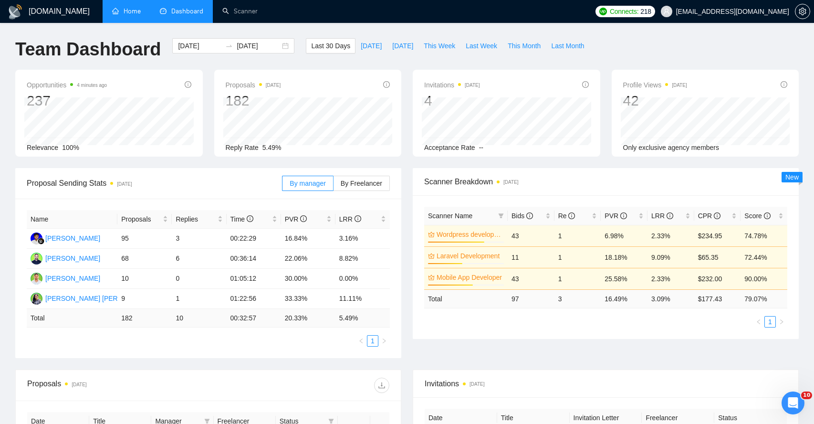 The width and height of the screenshot is (814, 424). I want to click on a: setting, so click(803, 11).